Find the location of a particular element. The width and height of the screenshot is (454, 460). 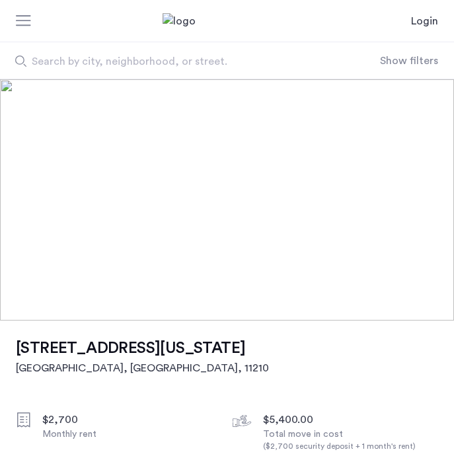

div: Monthly rent is located at coordinates (132, 434).